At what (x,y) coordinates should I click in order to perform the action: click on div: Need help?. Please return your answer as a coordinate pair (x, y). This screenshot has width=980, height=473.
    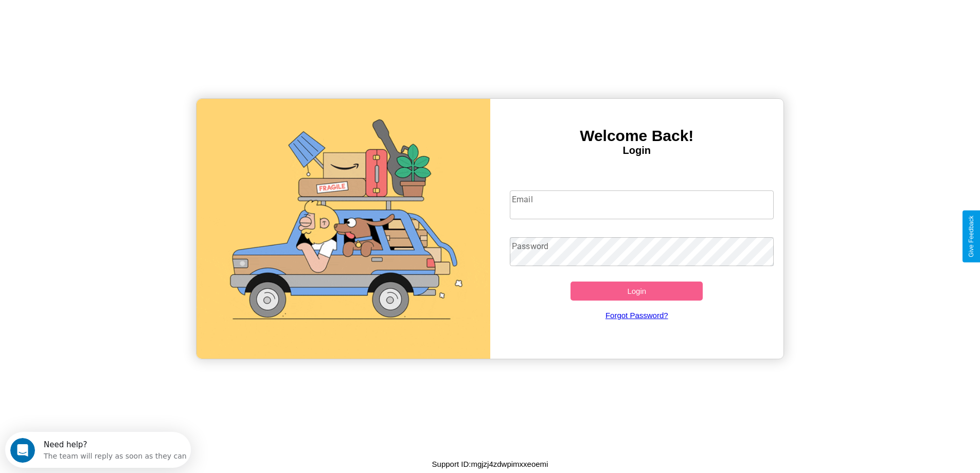
    Looking at the image, I should click on (110, 13).